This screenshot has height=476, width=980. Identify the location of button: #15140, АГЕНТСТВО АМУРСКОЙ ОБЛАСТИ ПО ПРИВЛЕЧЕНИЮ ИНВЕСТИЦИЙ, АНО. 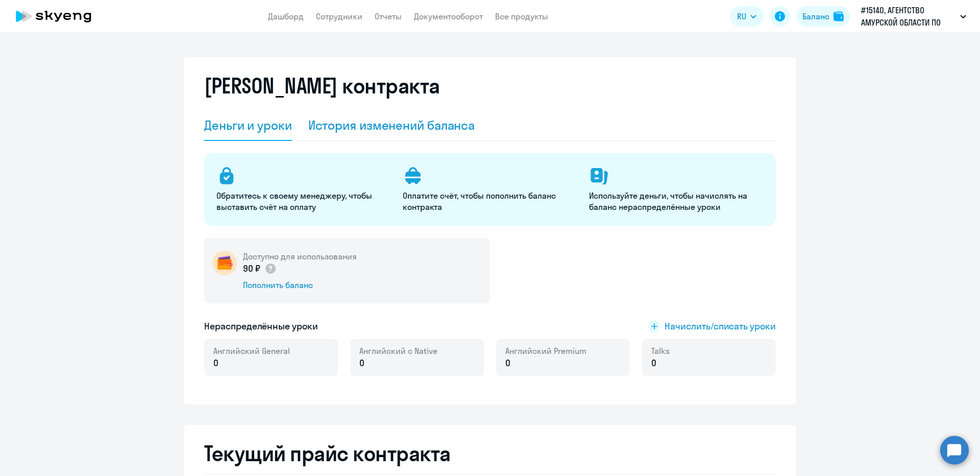
(913, 16).